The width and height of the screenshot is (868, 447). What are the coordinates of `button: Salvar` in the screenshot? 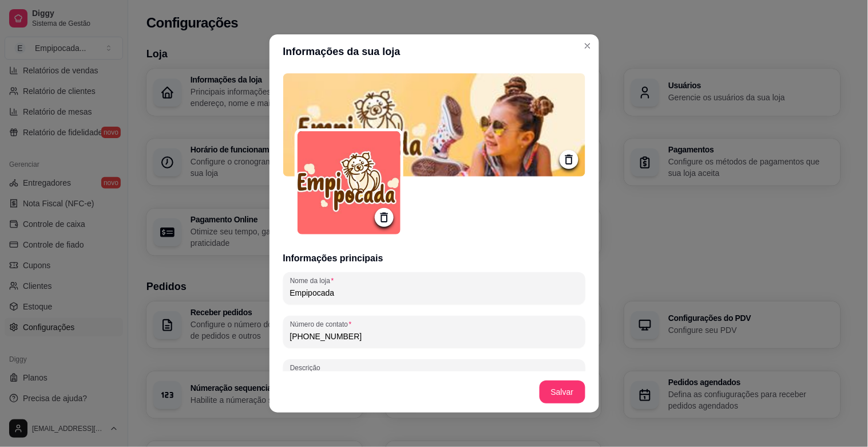 It's located at (562, 392).